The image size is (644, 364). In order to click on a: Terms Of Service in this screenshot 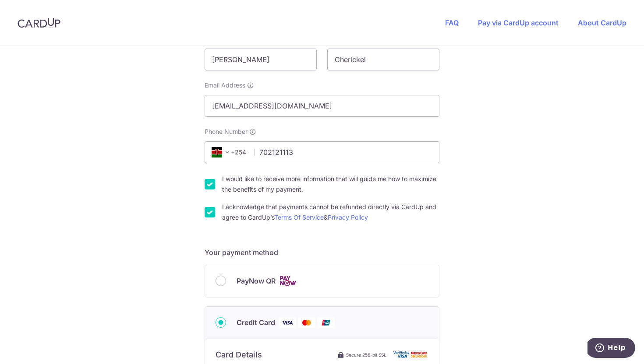, I will do `click(299, 217)`.